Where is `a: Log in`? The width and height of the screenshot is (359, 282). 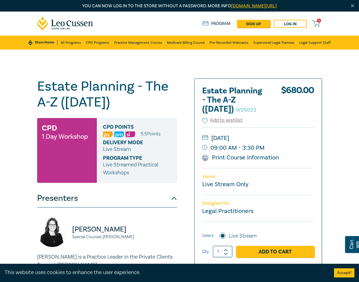
a: Log in is located at coordinates (290, 24).